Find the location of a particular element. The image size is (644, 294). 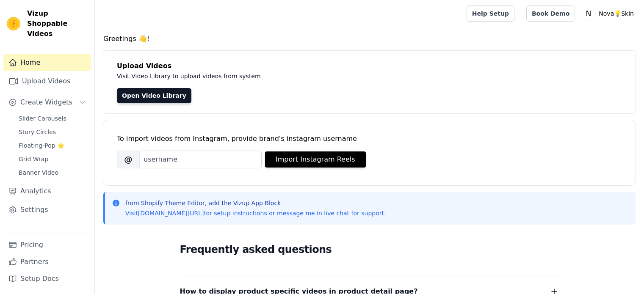

a: Floating-Pop ⭐ is located at coordinates (52, 146).